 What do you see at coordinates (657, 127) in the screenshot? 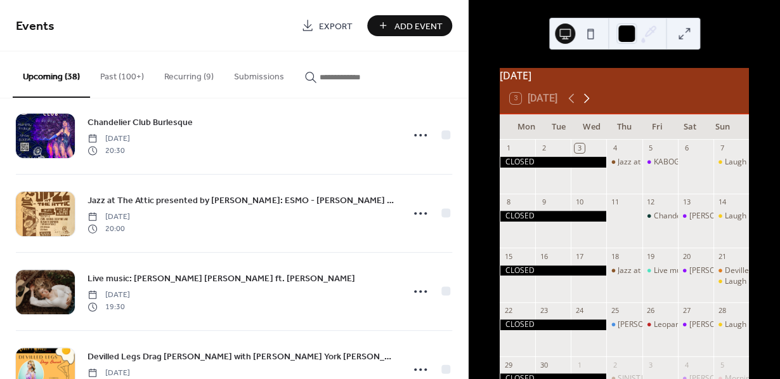
I see `div: Fri` at bounding box center [657, 127].